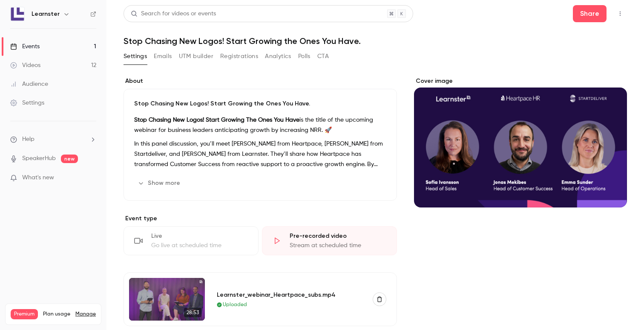 Image resolution: width=644 pixels, height=330 pixels. What do you see at coordinates (338, 236) in the screenshot?
I see `div: Pre-recorded video` at bounding box center [338, 236].